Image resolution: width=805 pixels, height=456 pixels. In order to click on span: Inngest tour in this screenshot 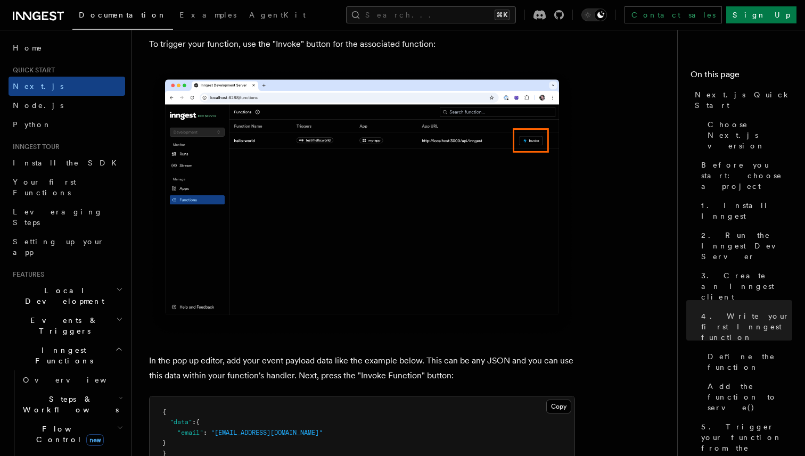, I will do `click(34, 147)`.